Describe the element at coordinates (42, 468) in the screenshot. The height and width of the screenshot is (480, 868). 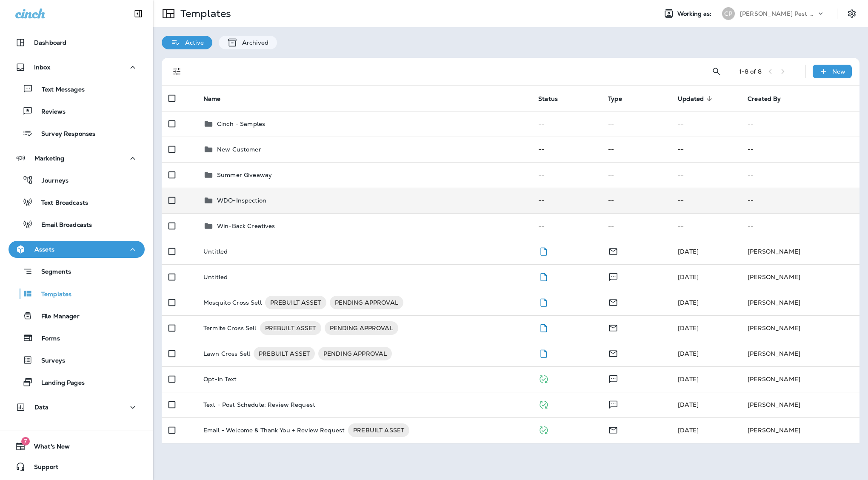
I see `span: Support` at that location.